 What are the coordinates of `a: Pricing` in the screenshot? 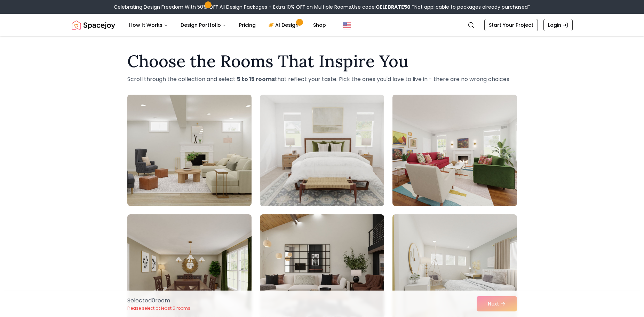 It's located at (248, 25).